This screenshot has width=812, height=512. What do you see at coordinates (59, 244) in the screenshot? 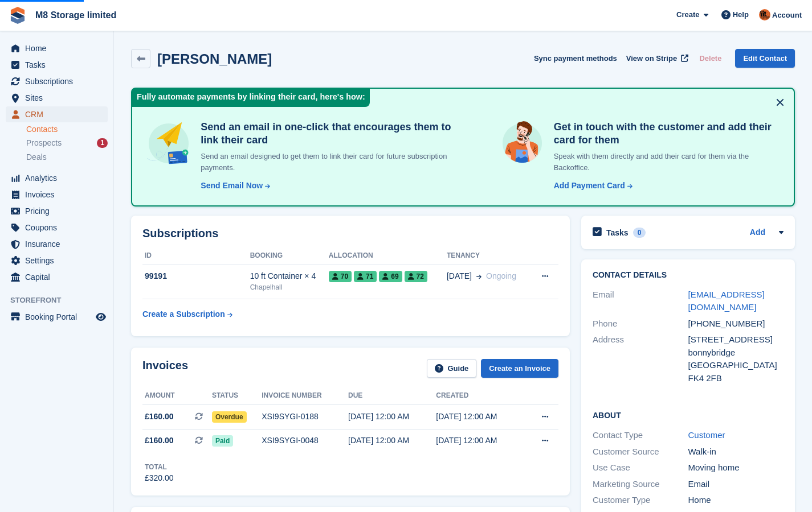
I see `span: Insurance` at bounding box center [59, 244].